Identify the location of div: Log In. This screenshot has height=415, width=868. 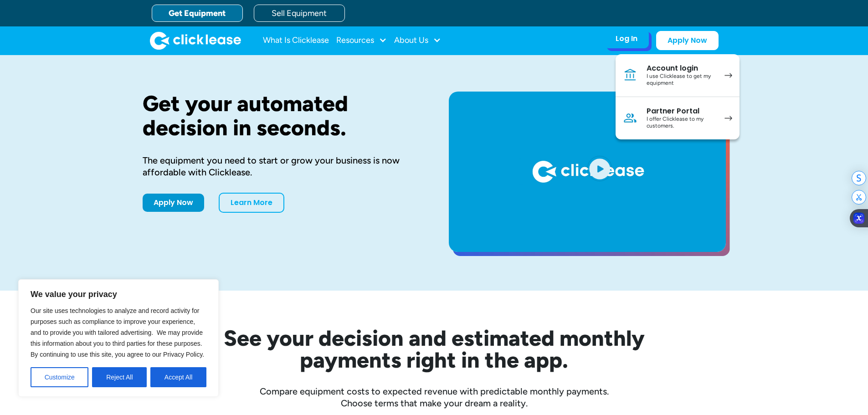
(626, 39).